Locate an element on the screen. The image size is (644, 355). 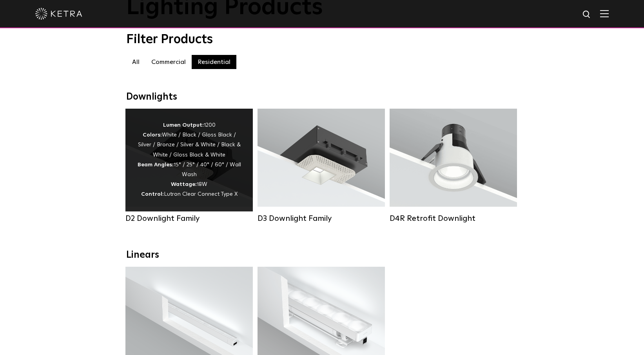
a: D4R Retrofit Downlight Lumen Output:800Colors:White / BlackBeam Angles:15° / 25° / 40° / 60°Watta... is located at coordinates (453, 166).